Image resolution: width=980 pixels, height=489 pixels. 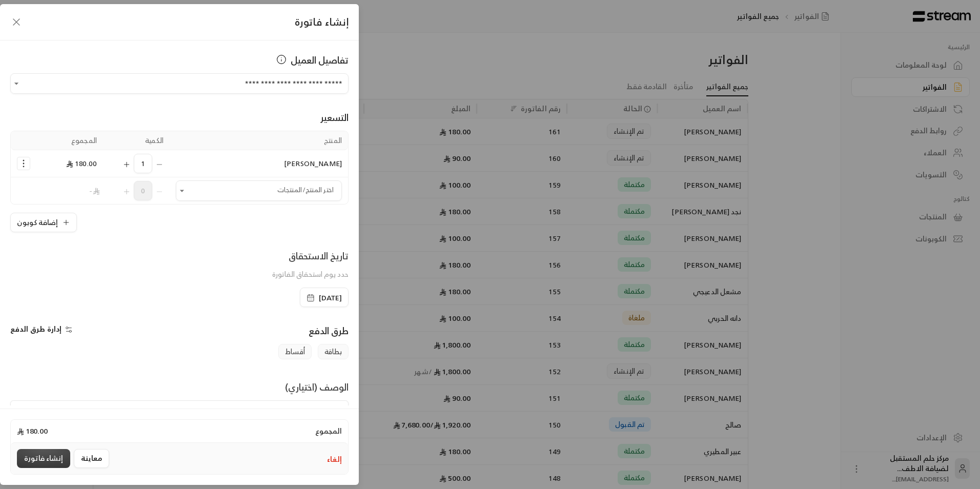 What do you see at coordinates (44, 458) in the screenshot?
I see `button: إنشاء فاتورة` at bounding box center [44, 458].